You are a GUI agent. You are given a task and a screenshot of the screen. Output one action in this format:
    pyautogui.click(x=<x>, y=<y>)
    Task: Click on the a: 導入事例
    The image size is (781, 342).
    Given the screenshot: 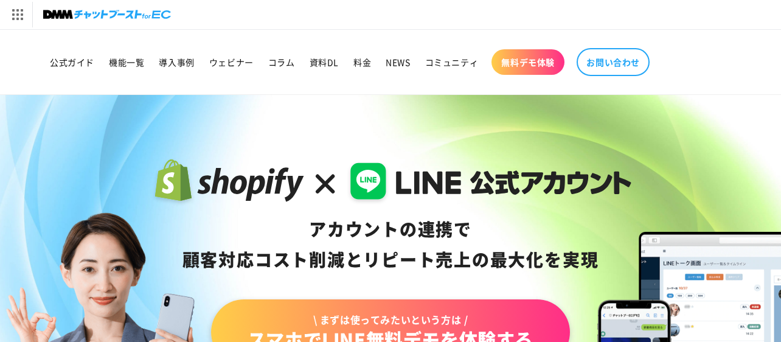 What is the action you would take?
    pyautogui.click(x=176, y=62)
    